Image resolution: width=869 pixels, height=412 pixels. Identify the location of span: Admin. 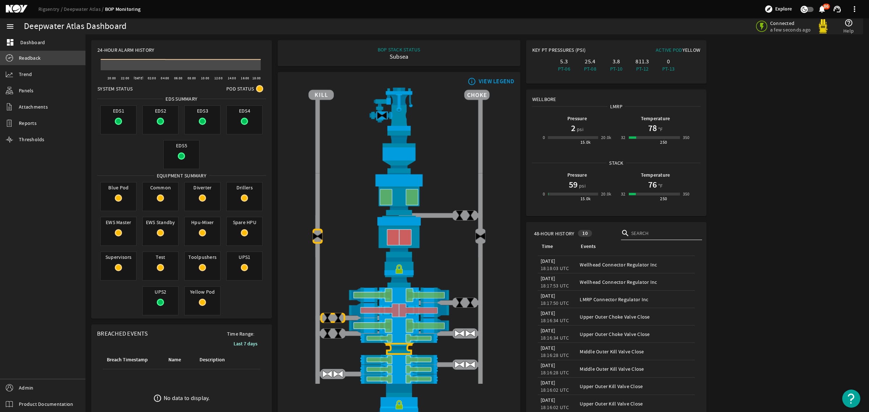
(26, 388).